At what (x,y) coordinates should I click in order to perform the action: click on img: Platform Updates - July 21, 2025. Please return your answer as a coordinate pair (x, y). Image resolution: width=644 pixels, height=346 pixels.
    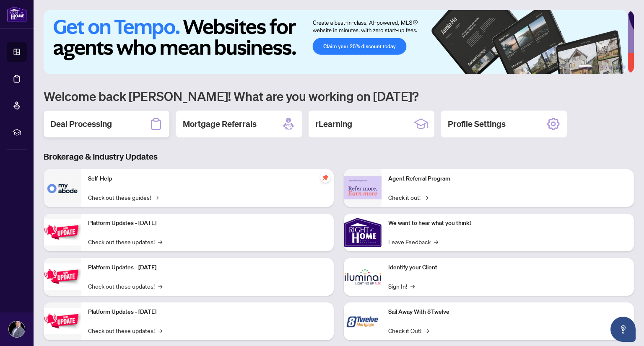
    Looking at the image, I should click on (62, 232).